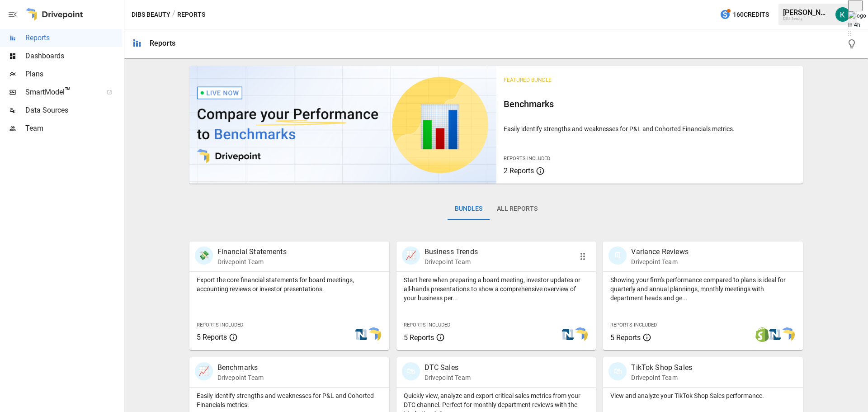  Describe the element at coordinates (762, 335) in the screenshot. I see `img: shopify` at that location.